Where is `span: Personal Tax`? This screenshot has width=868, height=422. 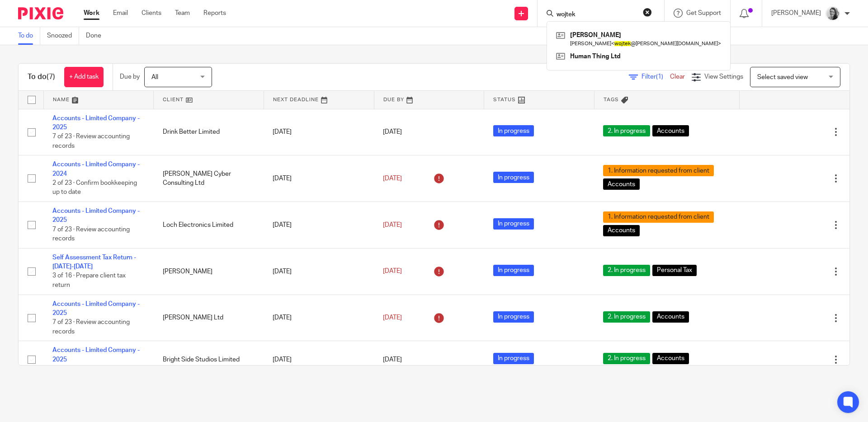 span: Personal Tax is located at coordinates (675, 270).